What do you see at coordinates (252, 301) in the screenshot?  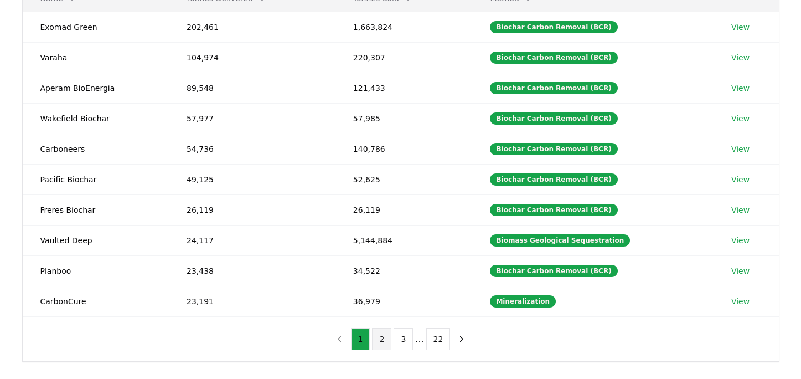 I see `td: 23,191` at bounding box center [252, 301].